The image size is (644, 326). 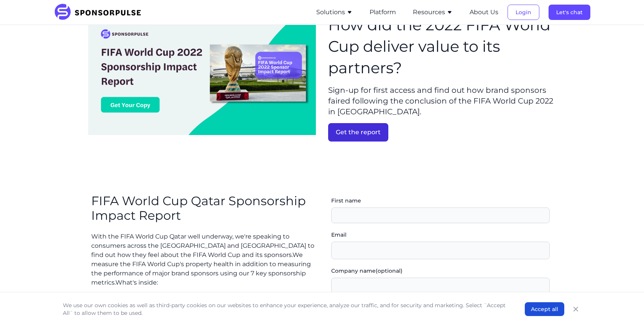 I want to click on h2: FIFA World Cup Qatar Sponsorship Impact Report, so click(x=204, y=208).